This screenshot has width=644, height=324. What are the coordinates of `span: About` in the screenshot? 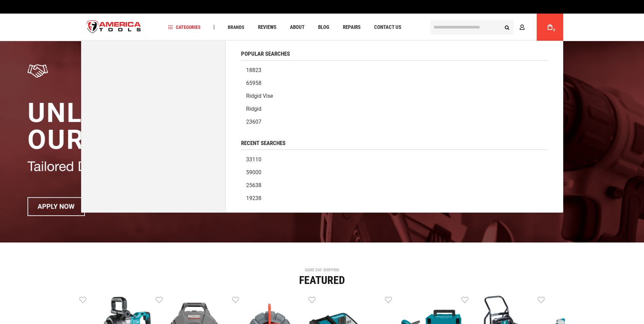 It's located at (297, 27).